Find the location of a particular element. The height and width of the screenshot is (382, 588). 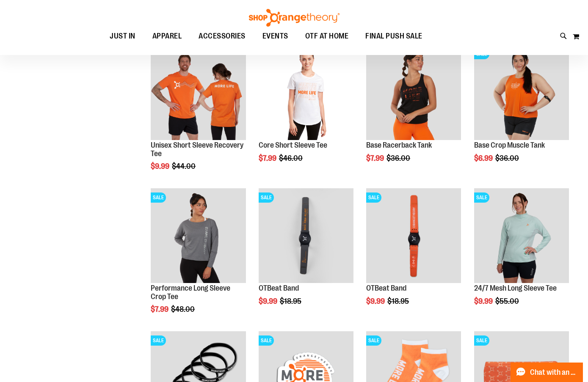

img: 24/7 Mesh Long Sleeve Tee is located at coordinates (522, 235).